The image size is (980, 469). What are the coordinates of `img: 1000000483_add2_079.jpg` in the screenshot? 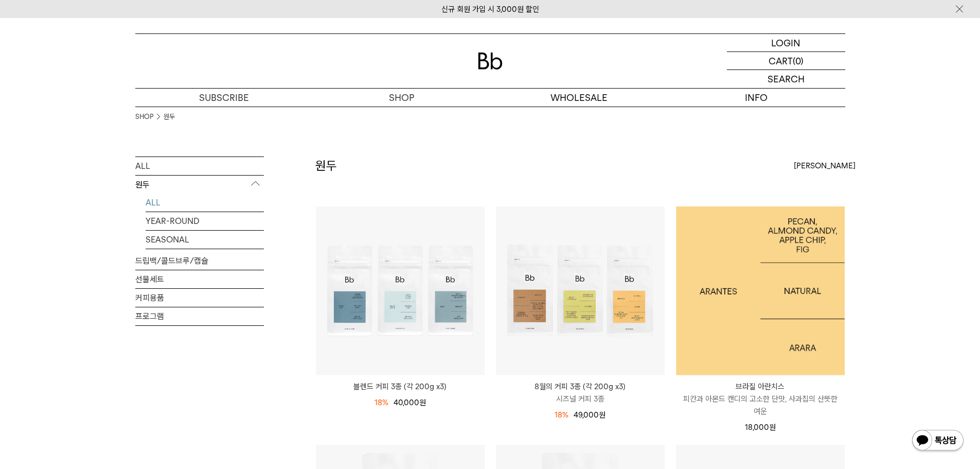 It's located at (760, 291).